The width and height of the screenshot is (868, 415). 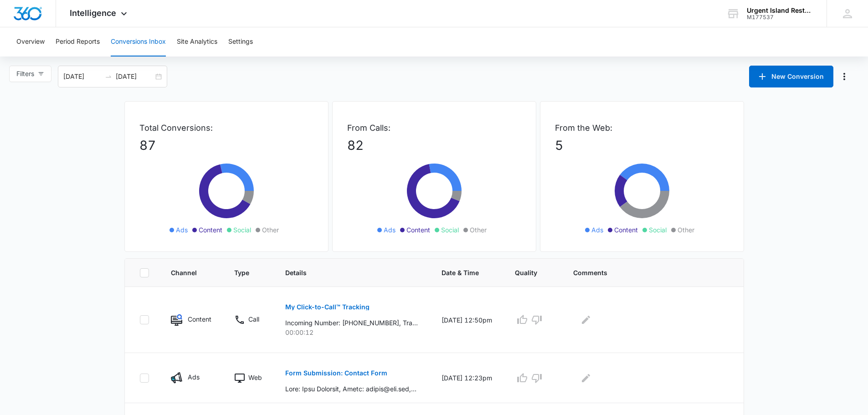 I want to click on p: Lore: Ipsu Dolorsit, Ametc: adipis@eli.sed, Doeiu: 1200787248, Tempo incidid utl etd magnaaliqu e..., so click(x=352, y=389).